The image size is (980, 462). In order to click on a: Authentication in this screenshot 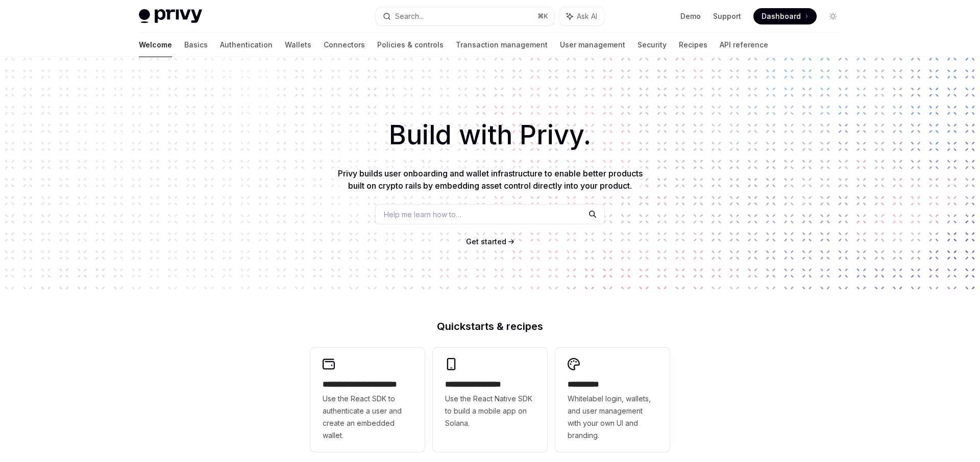, I will do `click(246, 45)`.